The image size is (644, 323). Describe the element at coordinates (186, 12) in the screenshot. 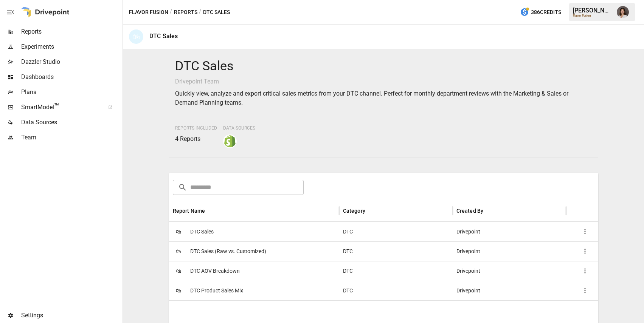

I see `button: Reports` at that location.